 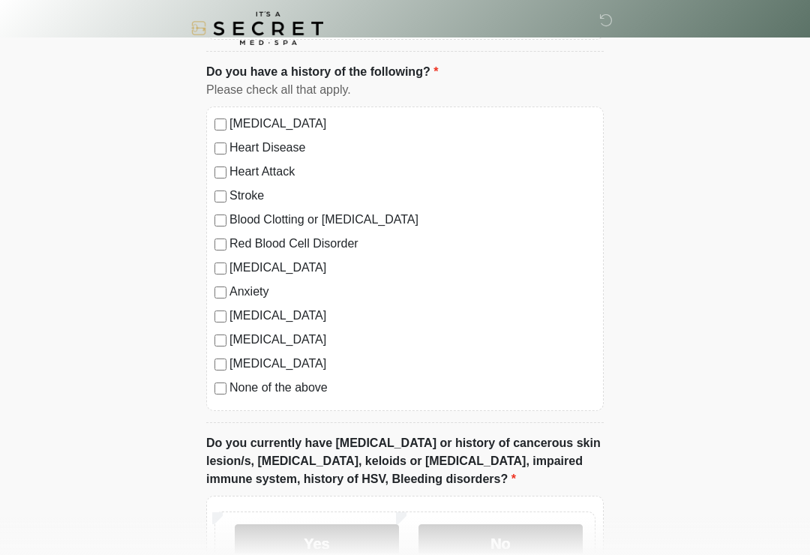 What do you see at coordinates (412, 388) in the screenshot?
I see `label: None of the above` at bounding box center [412, 388].